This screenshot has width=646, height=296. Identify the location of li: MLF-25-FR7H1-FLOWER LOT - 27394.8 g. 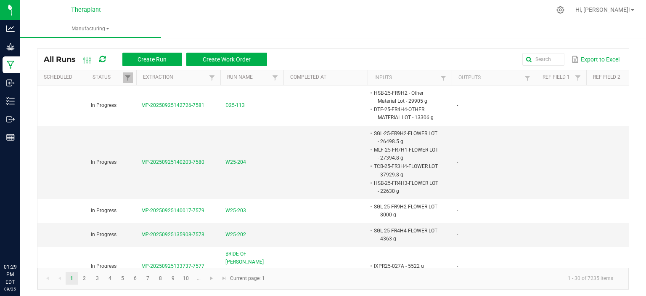
(406, 153).